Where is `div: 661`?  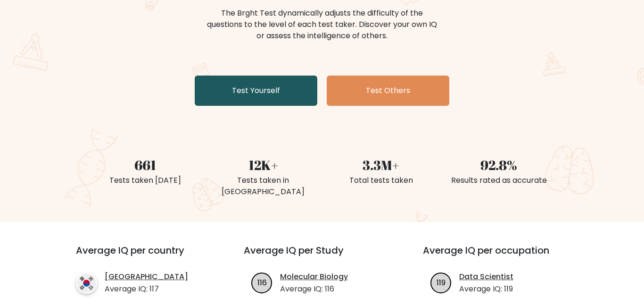
div: 661 is located at coordinates (145, 165).